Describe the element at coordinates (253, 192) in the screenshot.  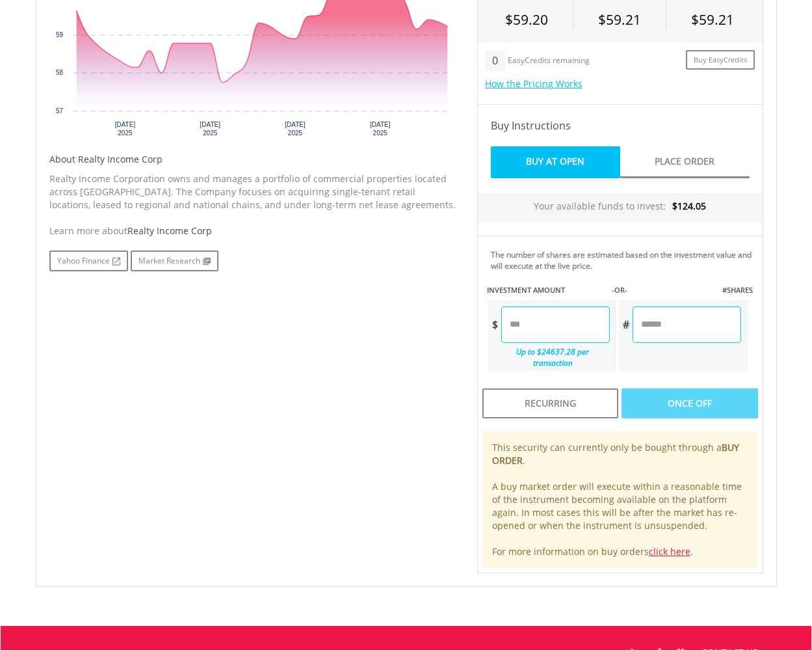
I see `p: Realty Income Corporation owns and manages a portfolio of commercial properties located across [G...` at that location.